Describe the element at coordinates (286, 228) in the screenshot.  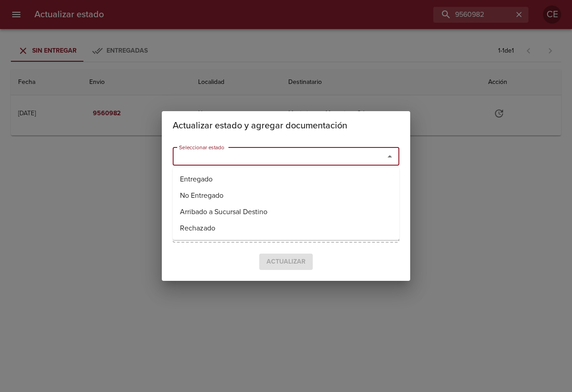
I see `li: Rechazado` at that location.